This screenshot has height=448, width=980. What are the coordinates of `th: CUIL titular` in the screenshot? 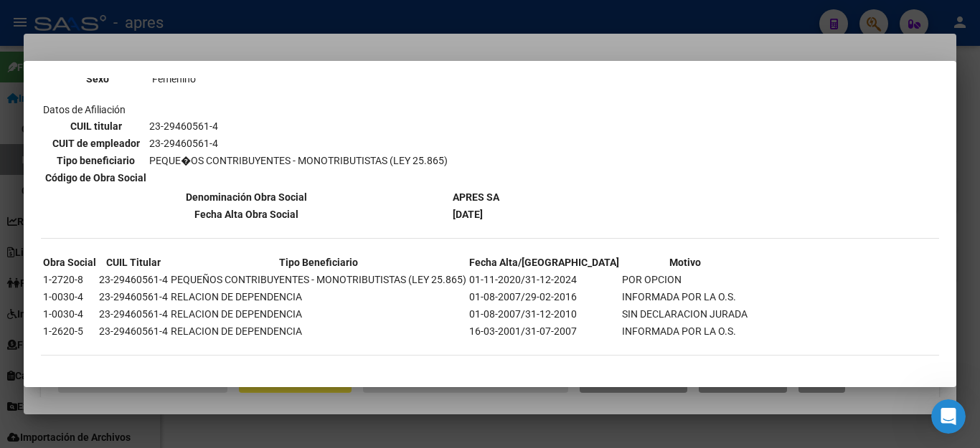 It's located at (95, 126).